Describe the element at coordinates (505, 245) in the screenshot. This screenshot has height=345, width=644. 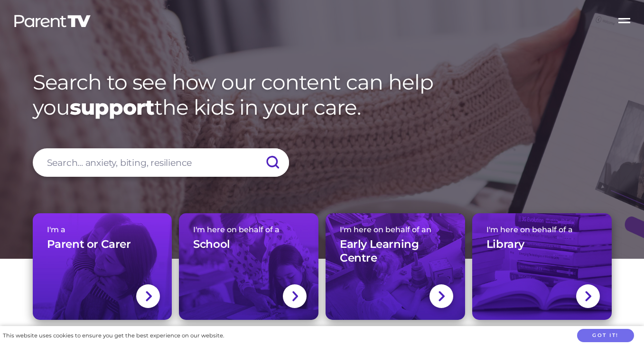
I see `h3: Library` at that location.